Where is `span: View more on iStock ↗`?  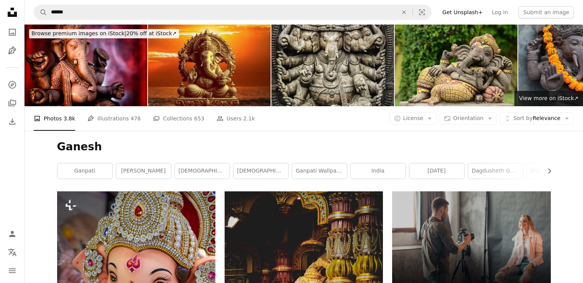
span: View more on iStock ↗ is located at coordinates (548, 98).